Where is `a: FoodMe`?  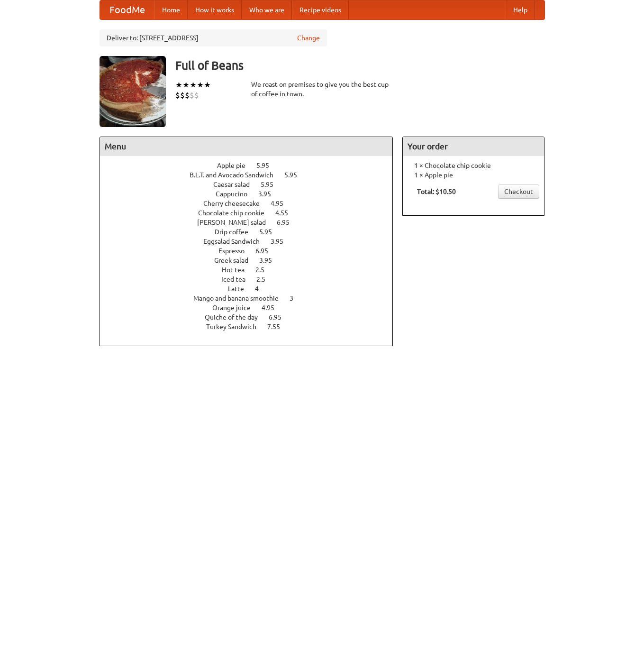 a: FoodMe is located at coordinates (127, 10).